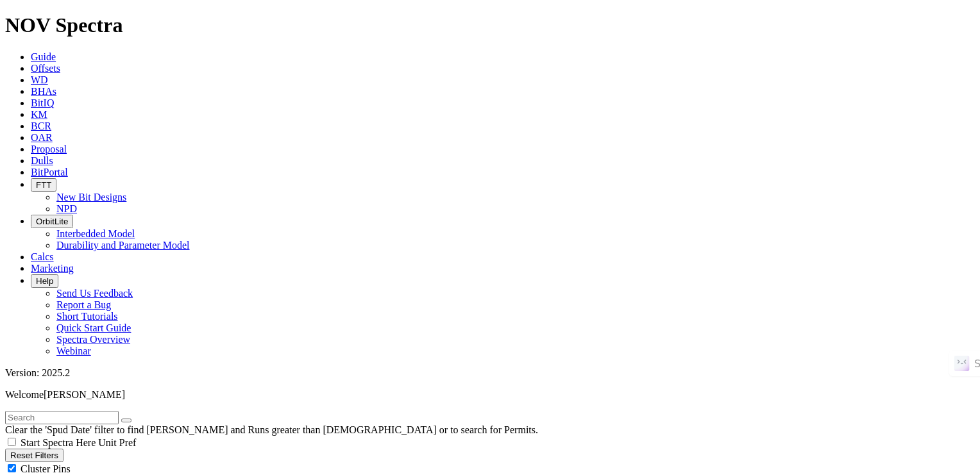  Describe the element at coordinates (49, 149) in the screenshot. I see `a: Proposal` at that location.